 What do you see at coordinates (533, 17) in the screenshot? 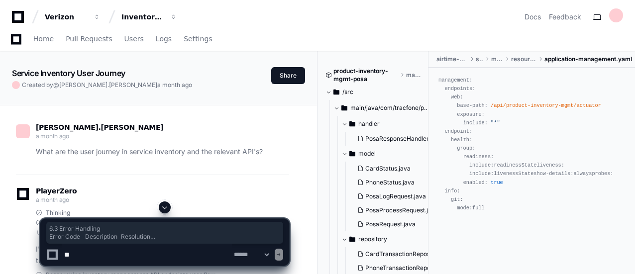
I see `a: Docs` at bounding box center [533, 17].